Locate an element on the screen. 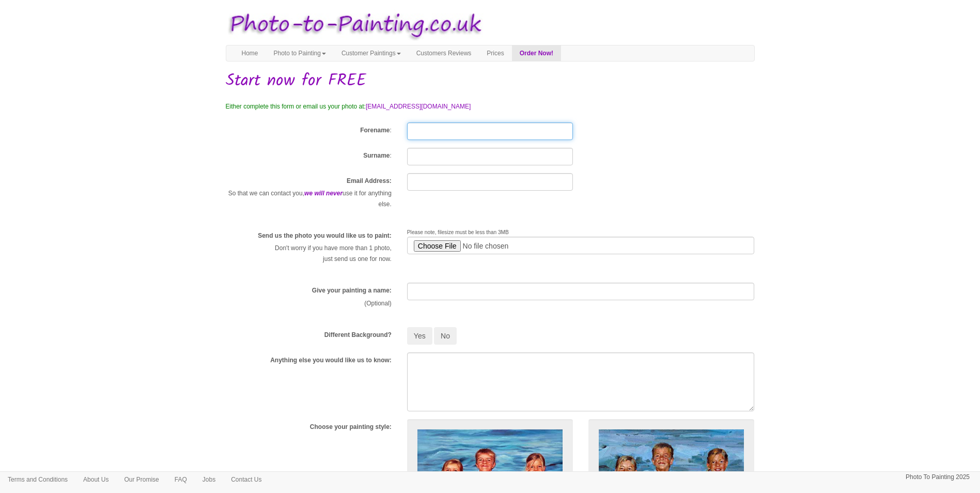  a: Order Now! is located at coordinates (536, 54).